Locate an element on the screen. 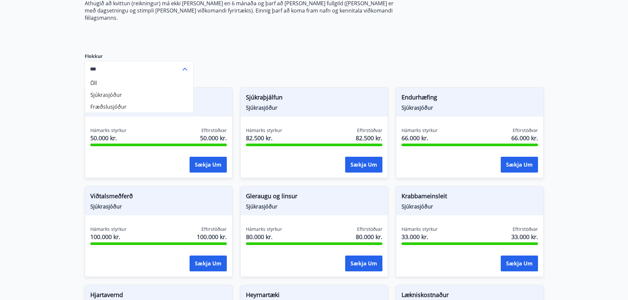  li: Öll is located at coordinates (139, 83).